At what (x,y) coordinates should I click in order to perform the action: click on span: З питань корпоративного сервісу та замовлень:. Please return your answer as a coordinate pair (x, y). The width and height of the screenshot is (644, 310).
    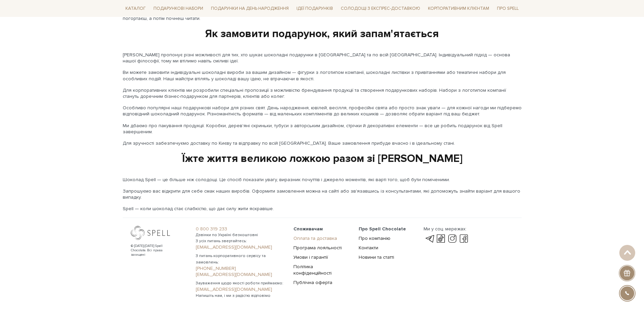
    Looking at the image, I should click on (241, 260).